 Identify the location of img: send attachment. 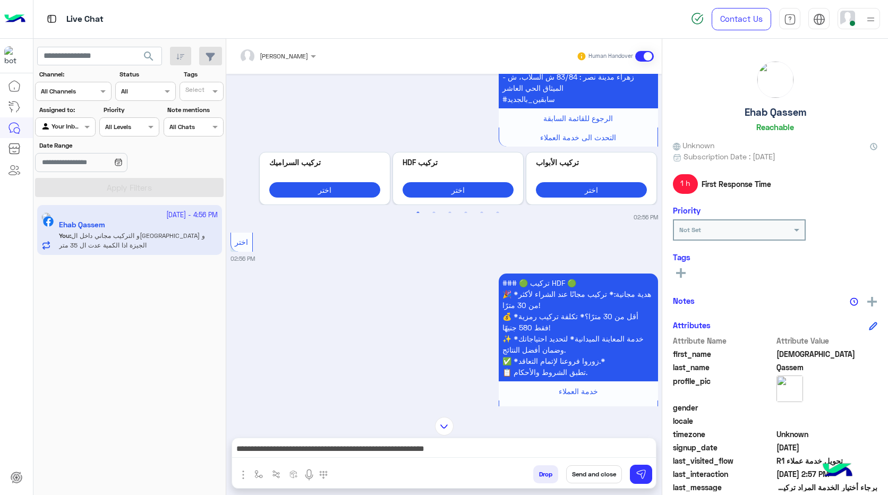
(243, 475).